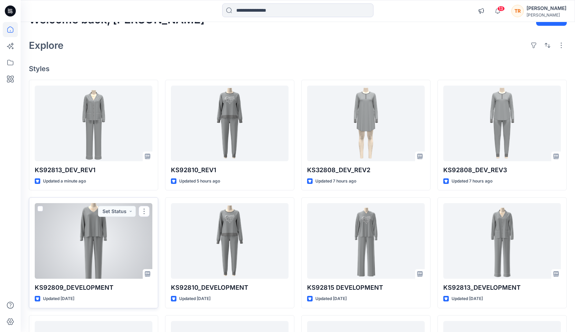  What do you see at coordinates (502, 288) in the screenshot?
I see `p: KS92813_DEVELOPMENT` at bounding box center [502, 288].